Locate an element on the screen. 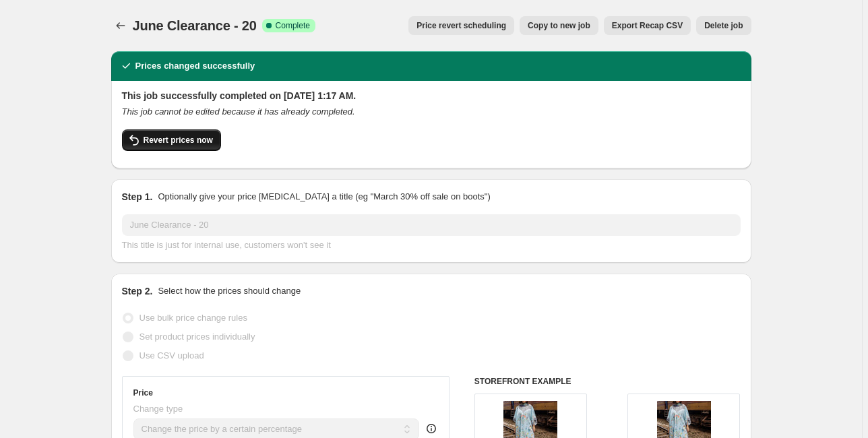 The height and width of the screenshot is (438, 868). span: Export Recap CSV is located at coordinates (647, 25).